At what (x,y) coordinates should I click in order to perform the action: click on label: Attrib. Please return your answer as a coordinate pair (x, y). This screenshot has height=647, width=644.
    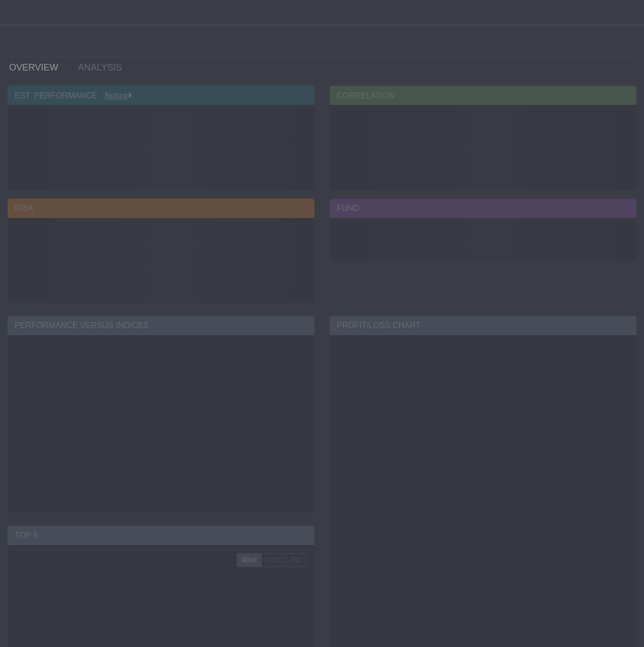
    Looking at the image, I should click on (274, 560).